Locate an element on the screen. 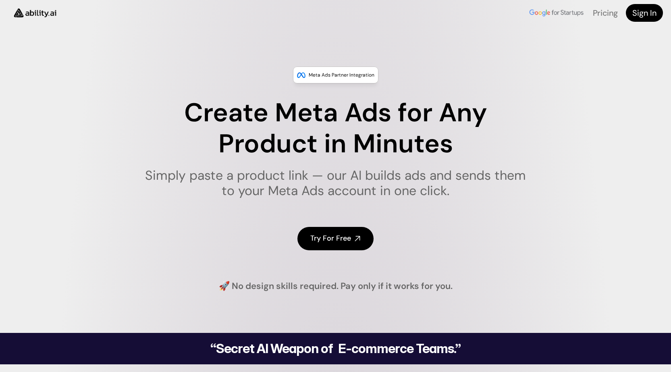 Image resolution: width=671 pixels, height=372 pixels. h4: Try For Free is located at coordinates (330, 238).